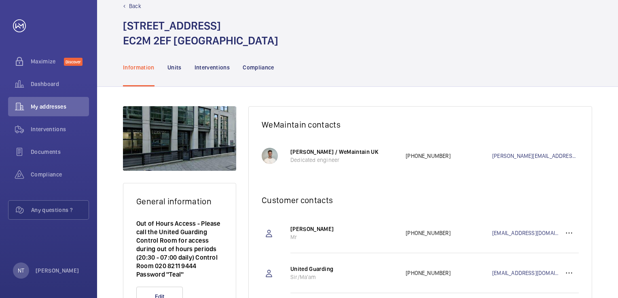 The image size is (618, 298). What do you see at coordinates (60, 107) in the screenshot?
I see `span: My addresses` at bounding box center [60, 107].